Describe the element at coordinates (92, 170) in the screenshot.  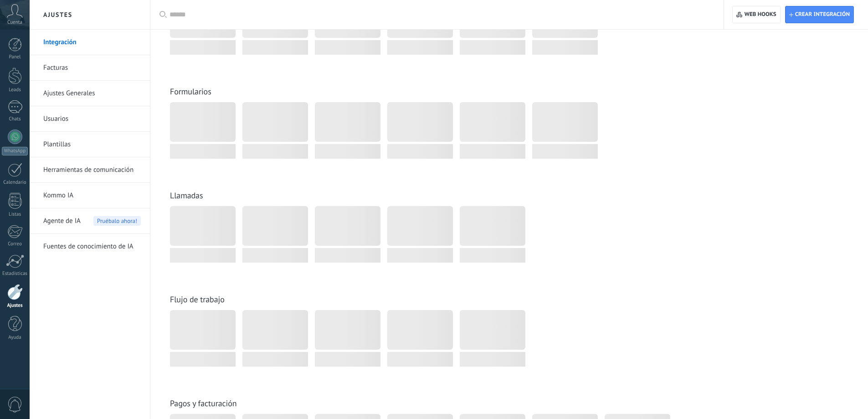
I see `a: Herramientas de comunicación` at that location.